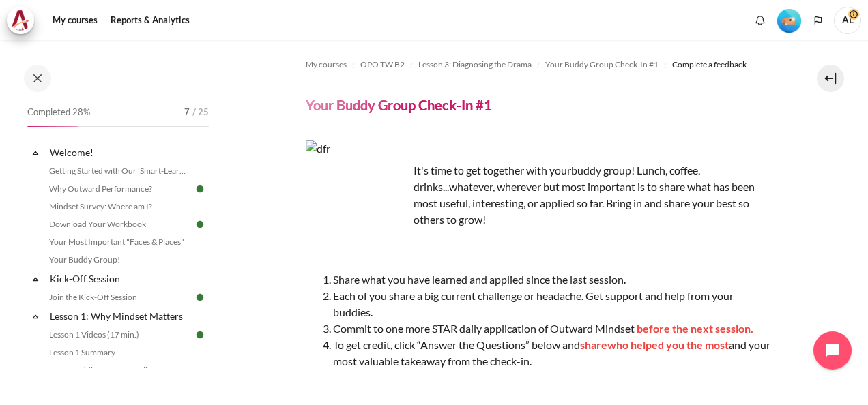  What do you see at coordinates (20, 20) in the screenshot?
I see `img: Architeck` at bounding box center [20, 20].